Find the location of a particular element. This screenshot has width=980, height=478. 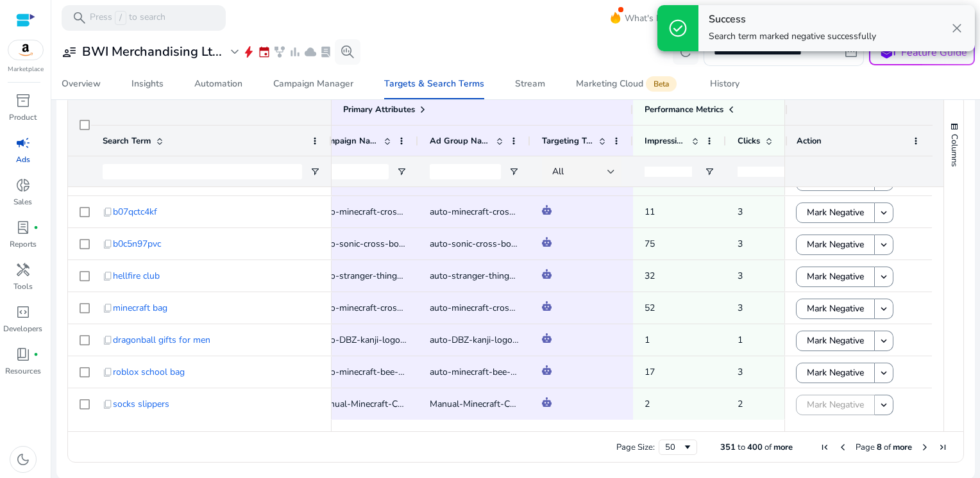

span: Targeting Type is located at coordinates (567, 141).